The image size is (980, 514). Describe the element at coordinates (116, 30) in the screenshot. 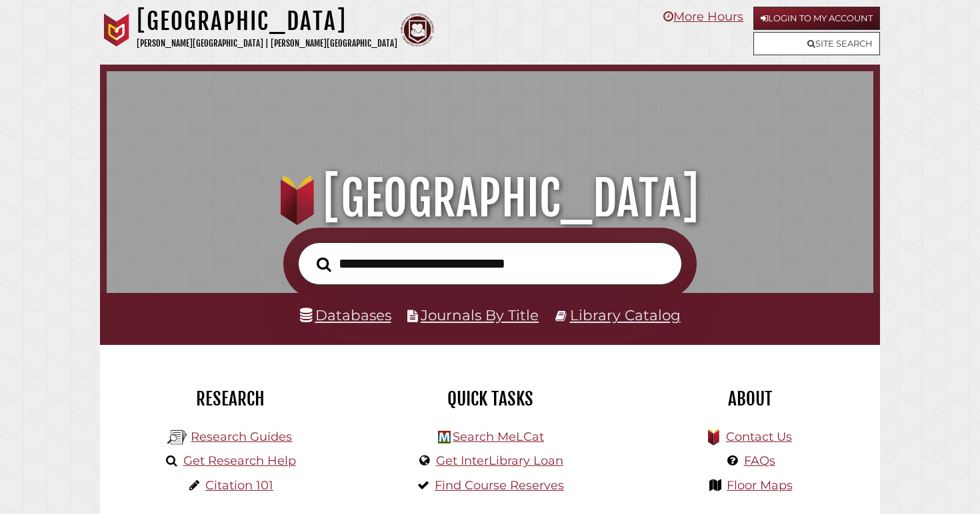

I see `img: Calvin University` at that location.